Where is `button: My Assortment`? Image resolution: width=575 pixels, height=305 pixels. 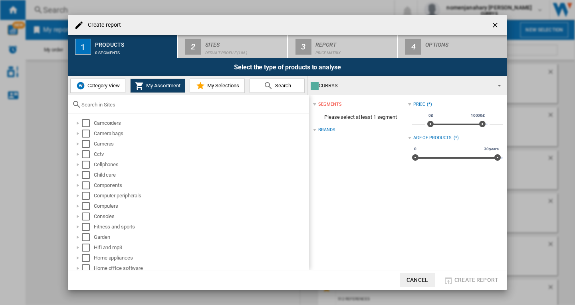
button: My Assortment is located at coordinates (158, 86).